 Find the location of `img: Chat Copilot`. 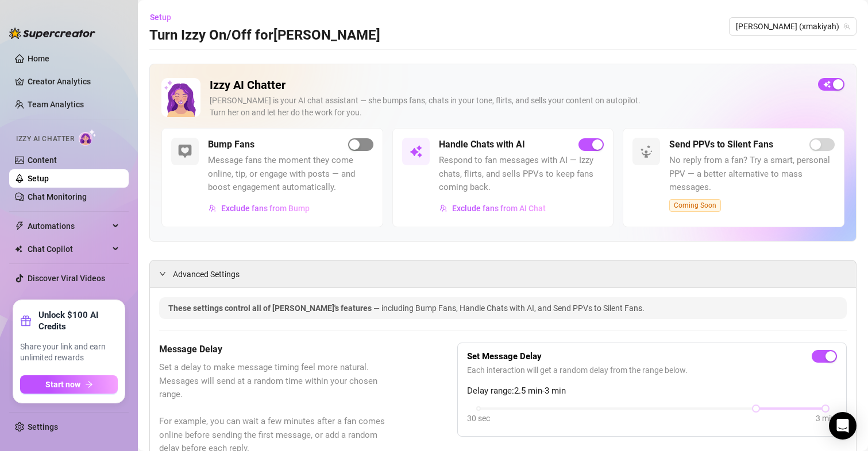

img: Chat Copilot is located at coordinates (18, 249).